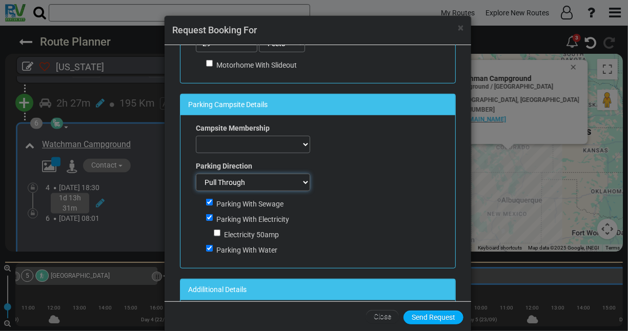 This screenshot has height=331, width=628. I want to click on label: Parking Direction, so click(224, 166).